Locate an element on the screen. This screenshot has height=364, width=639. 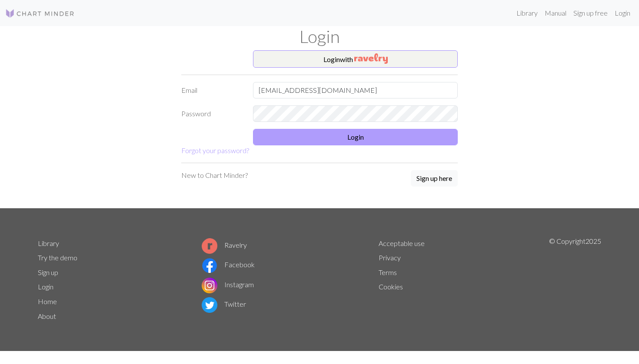
button: Loginwith is located at coordinates (355, 59).